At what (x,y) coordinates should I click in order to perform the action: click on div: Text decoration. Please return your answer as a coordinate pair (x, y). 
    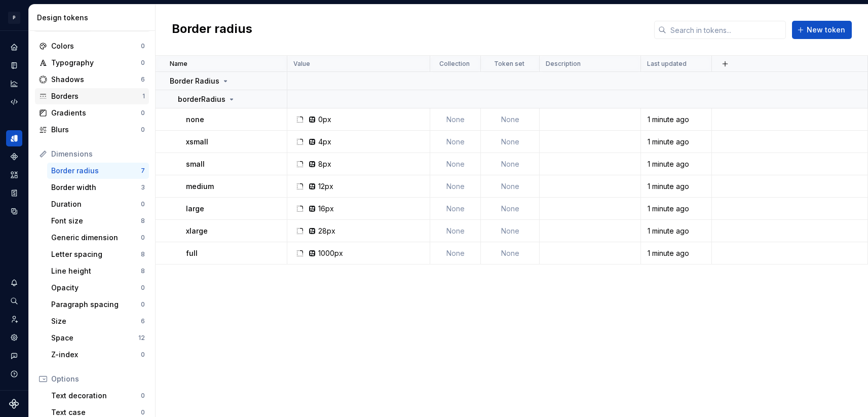
    Looking at the image, I should click on (96, 396).